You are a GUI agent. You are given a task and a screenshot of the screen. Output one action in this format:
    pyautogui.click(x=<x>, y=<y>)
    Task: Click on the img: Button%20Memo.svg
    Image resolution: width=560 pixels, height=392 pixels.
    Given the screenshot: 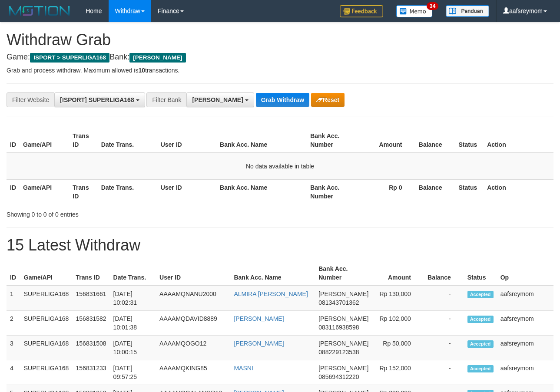 What is the action you would take?
    pyautogui.click(x=414, y=11)
    